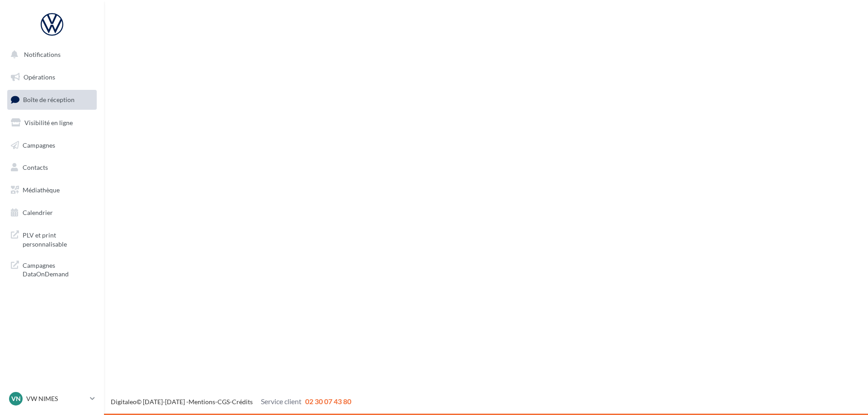 The image size is (868, 415). Describe the element at coordinates (36, 167) in the screenshot. I see `span: Contacts` at that location.